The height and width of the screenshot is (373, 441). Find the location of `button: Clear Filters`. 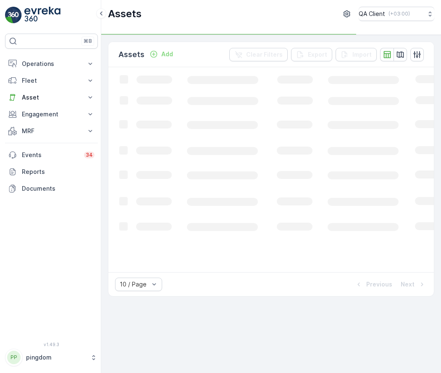

button: Clear Filters is located at coordinates (258, 55).